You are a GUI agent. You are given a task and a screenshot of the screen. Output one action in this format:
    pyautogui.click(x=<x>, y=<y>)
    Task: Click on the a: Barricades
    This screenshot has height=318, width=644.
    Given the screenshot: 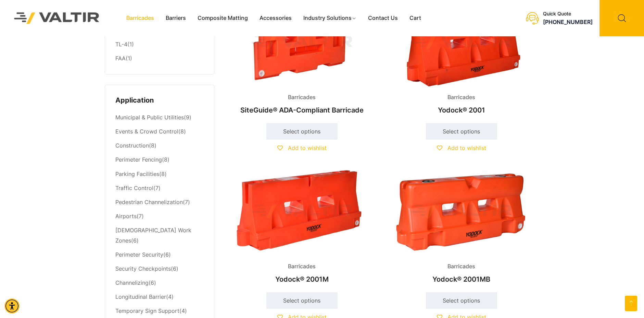 What is the action you would take?
    pyautogui.click(x=140, y=18)
    